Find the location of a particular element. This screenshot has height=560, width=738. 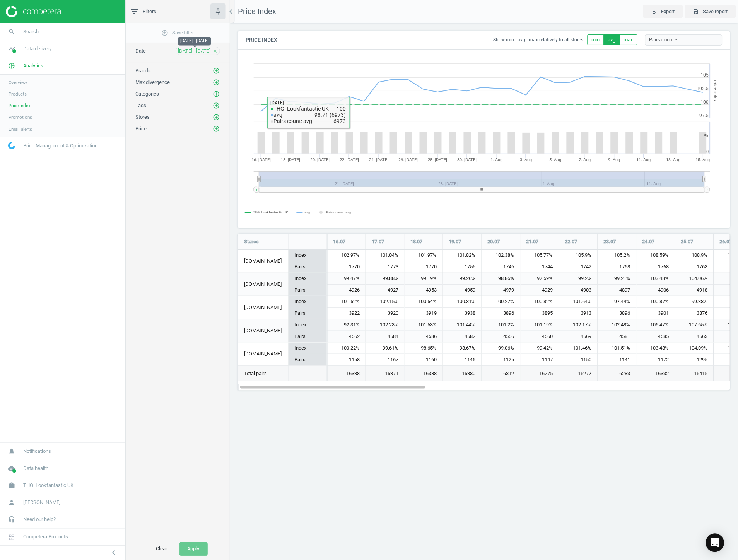

div: 1755 is located at coordinates (462, 266).